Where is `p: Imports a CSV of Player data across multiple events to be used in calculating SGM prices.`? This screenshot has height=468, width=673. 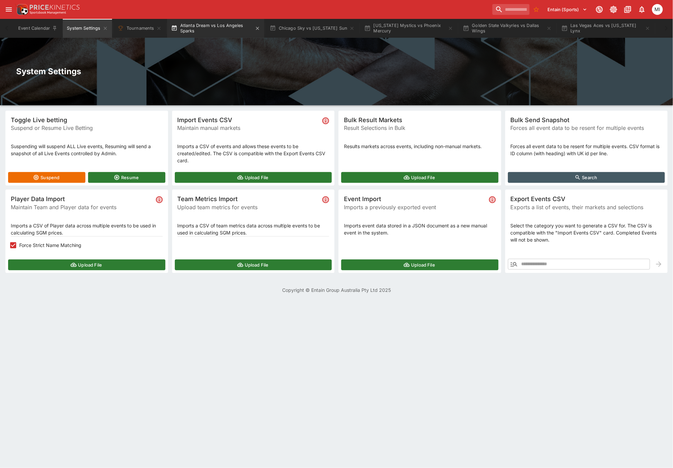 p: Imports a CSV of Player data across multiple events to be used in calculating SGM prices. is located at coordinates (87, 229).